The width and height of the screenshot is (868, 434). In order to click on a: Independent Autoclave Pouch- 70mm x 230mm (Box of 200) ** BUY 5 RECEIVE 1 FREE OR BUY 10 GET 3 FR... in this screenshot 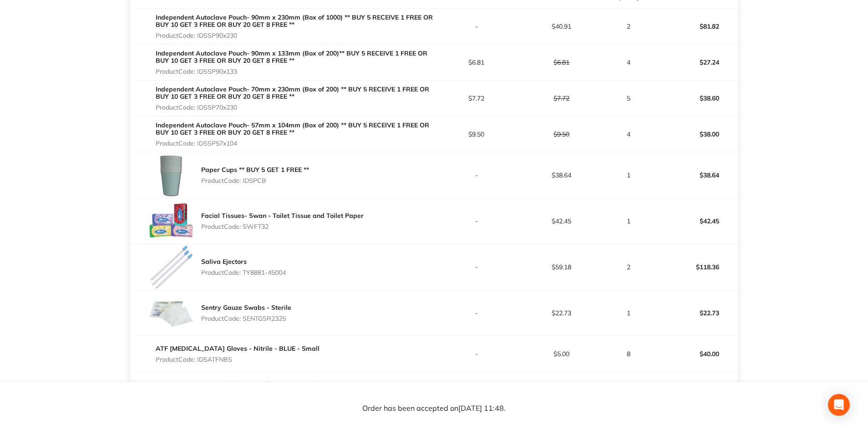, I will do `click(292, 93)`.